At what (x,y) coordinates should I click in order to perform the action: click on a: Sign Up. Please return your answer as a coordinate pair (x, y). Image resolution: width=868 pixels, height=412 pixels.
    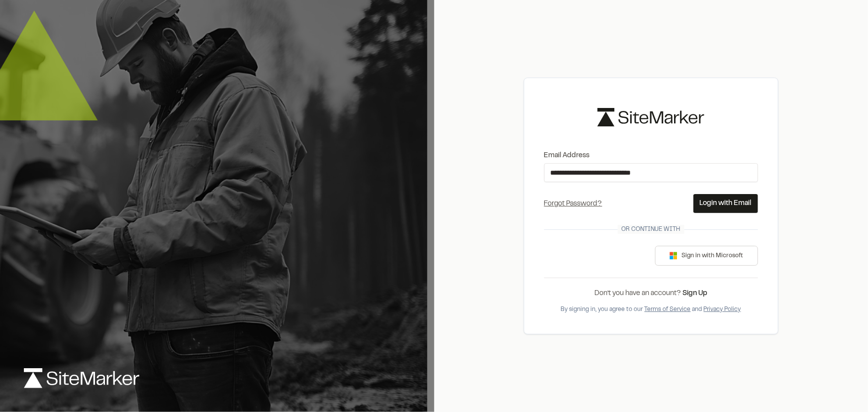
    Looking at the image, I should click on (695, 294).